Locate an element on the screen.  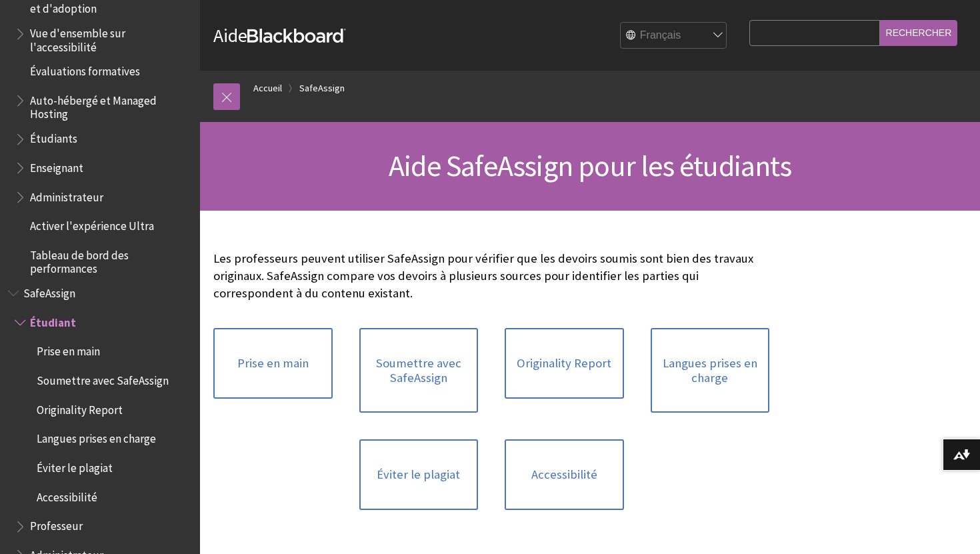
select: Site Language Selector is located at coordinates (674, 36).